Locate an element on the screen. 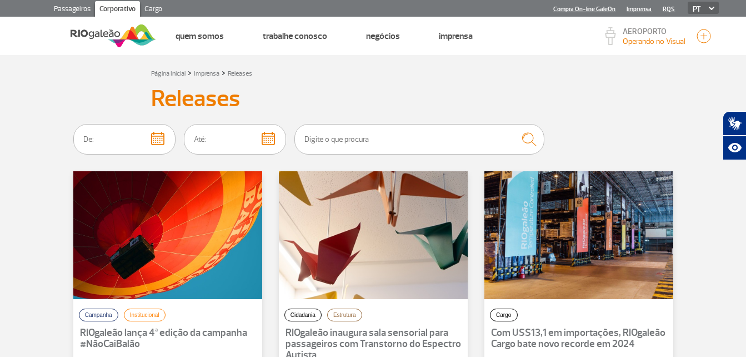 Image resolution: width=746 pixels, height=357 pixels. a: Compra On-line GaleOn is located at coordinates (585, 9).